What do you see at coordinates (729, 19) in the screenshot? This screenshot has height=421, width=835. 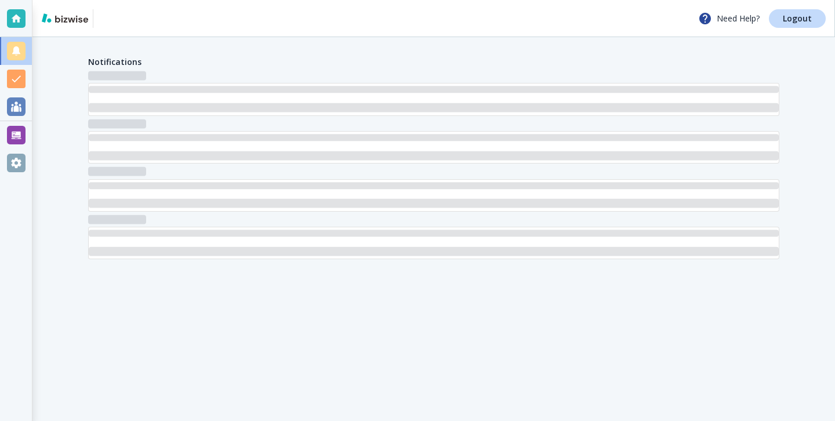 I see `p: Need Help?` at bounding box center [729, 19].